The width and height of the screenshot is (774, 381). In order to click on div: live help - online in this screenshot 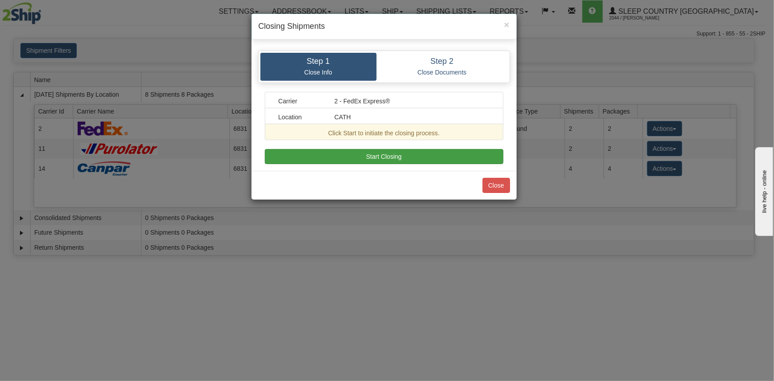, I will do `click(44, 11)`.